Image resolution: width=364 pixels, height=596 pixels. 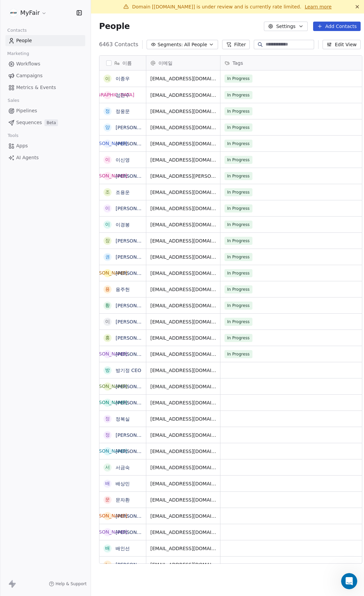 What do you see at coordinates (123, 225) in the screenshot?
I see `a: 이경봉` at bounding box center [123, 225].